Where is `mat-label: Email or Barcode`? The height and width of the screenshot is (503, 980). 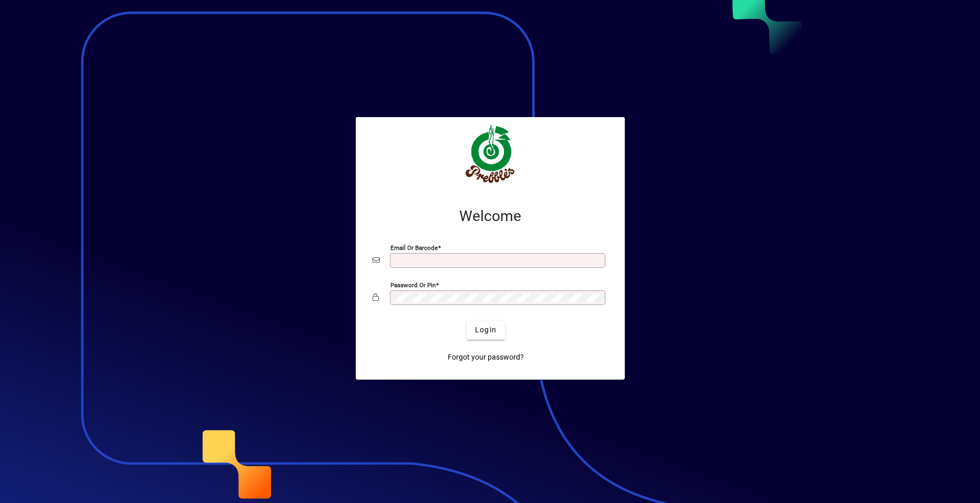
mat-label: Email or Barcode is located at coordinates (414, 247).